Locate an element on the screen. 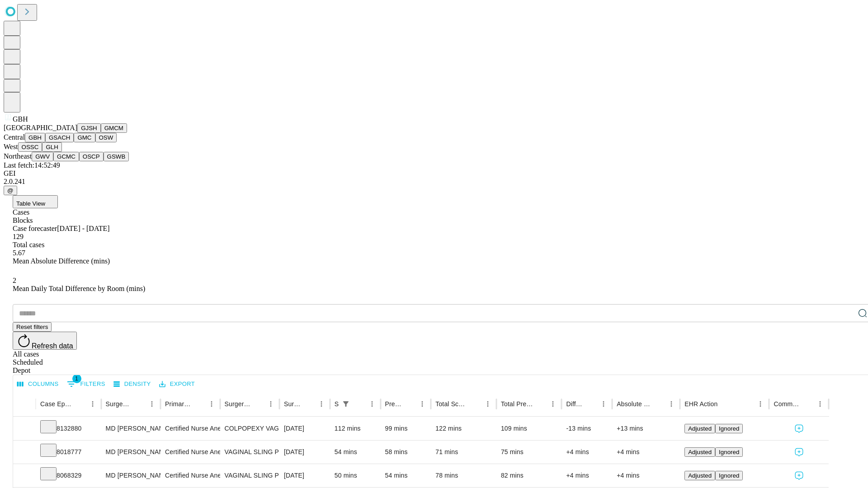  span: Case forecaster is located at coordinates (35, 228).